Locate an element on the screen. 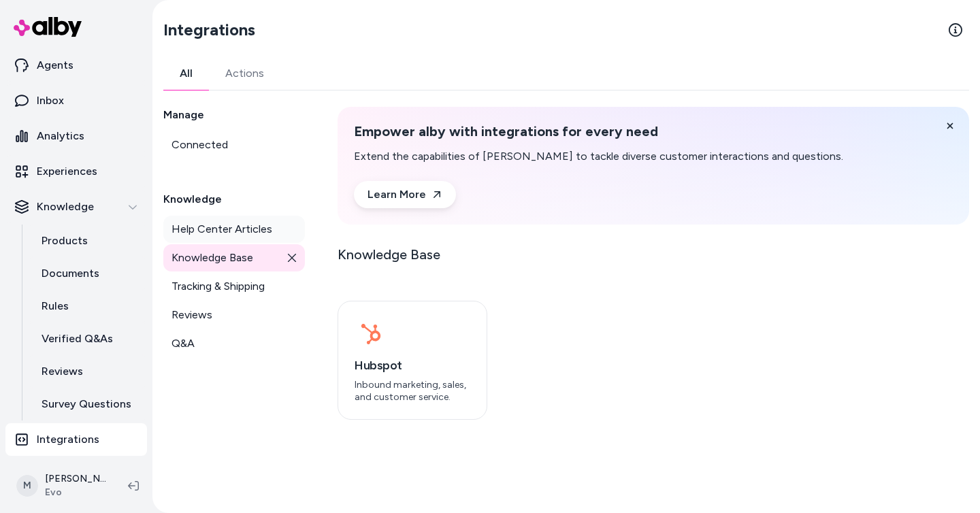 The image size is (980, 513). span: Tracking & Shipping is located at coordinates (217, 286).